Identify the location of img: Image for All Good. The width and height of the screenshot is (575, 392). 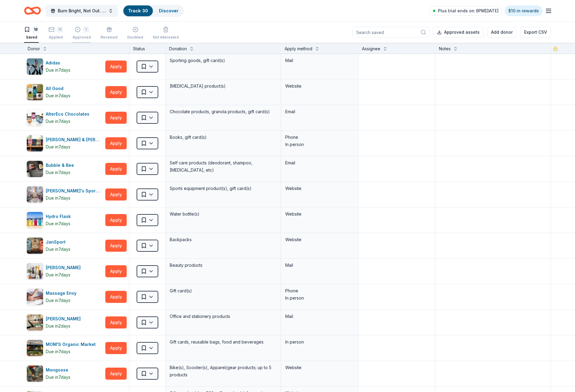
(35, 92).